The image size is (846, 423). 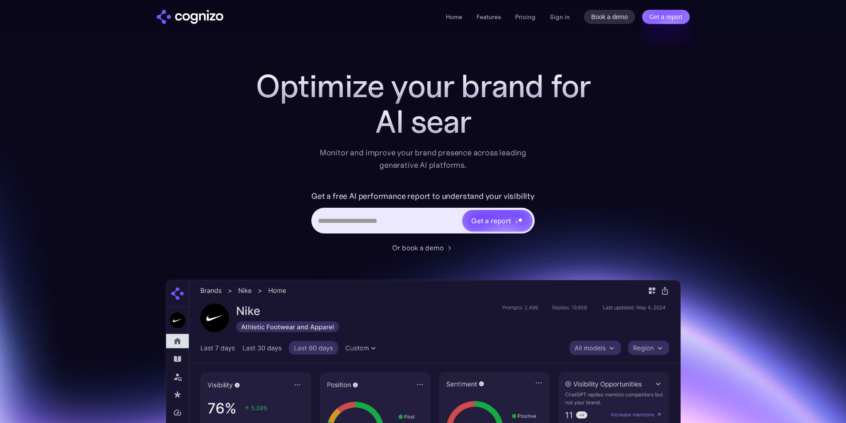 What do you see at coordinates (190, 17) in the screenshot?
I see `img: cognizo logo` at bounding box center [190, 17].